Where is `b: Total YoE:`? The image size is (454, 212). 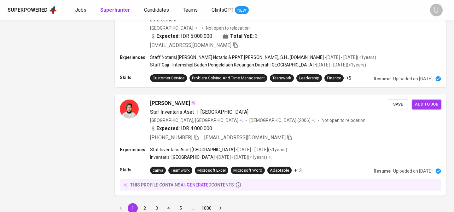
b: Total YoE: is located at coordinates (242, 36).